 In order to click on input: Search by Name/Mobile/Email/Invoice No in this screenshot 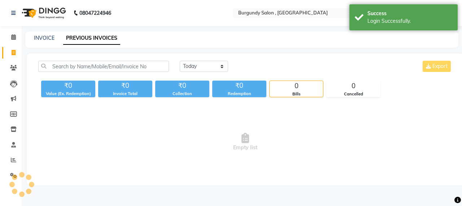, I will do `click(104, 66)`.